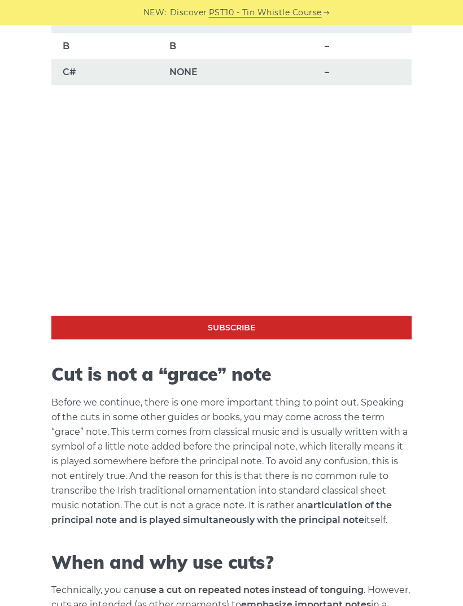 This screenshot has height=606, width=463. I want to click on strong: use a cut on repeated notes instead of tonguing, so click(252, 589).